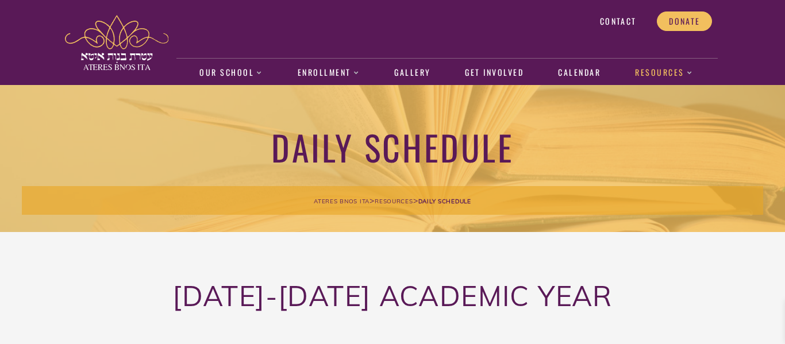 Image resolution: width=785 pixels, height=344 pixels. Describe the element at coordinates (328, 73) in the screenshot. I see `a: Enrollment` at that location.